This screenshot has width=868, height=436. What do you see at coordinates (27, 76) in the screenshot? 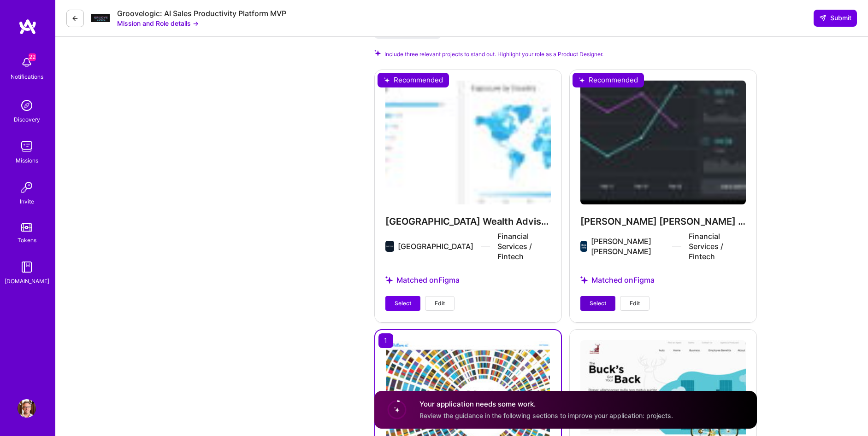
I see `div: Notifications` at bounding box center [27, 76].